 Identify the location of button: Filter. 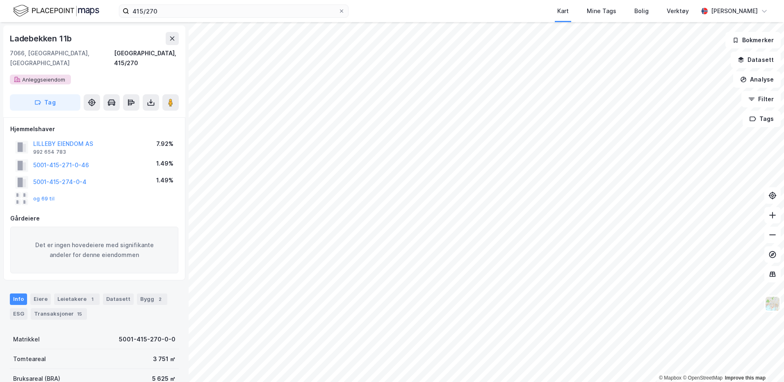
(761, 99).